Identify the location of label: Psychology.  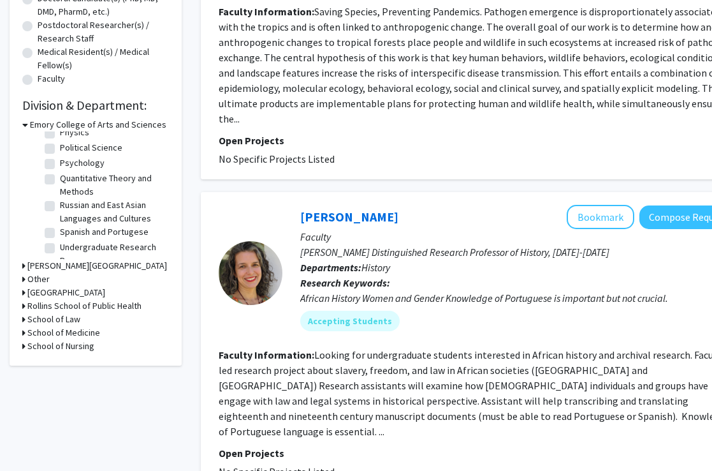
(82, 163).